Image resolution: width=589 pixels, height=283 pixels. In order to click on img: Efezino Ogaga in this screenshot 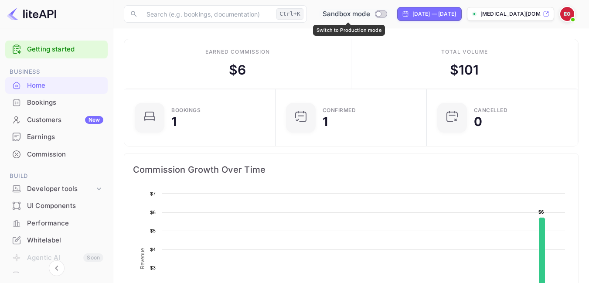, I will do `click(567, 14)`.